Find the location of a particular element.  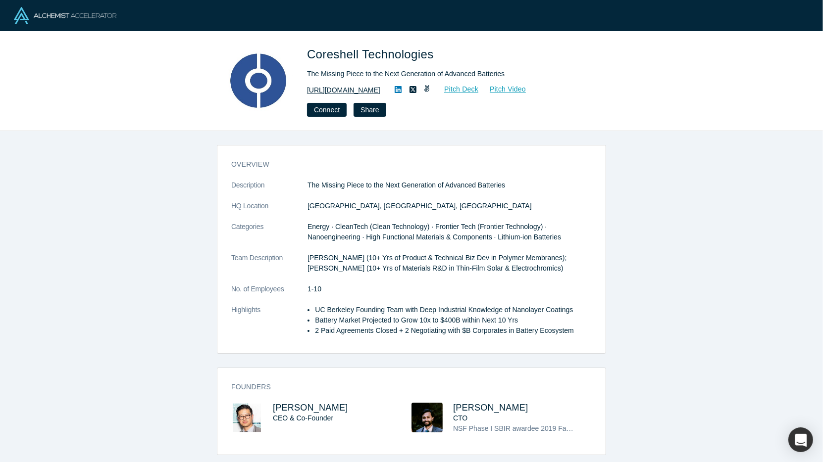

p: The Missing Piece to the Next Generation of Advanced Batteries is located at coordinates (449, 185).